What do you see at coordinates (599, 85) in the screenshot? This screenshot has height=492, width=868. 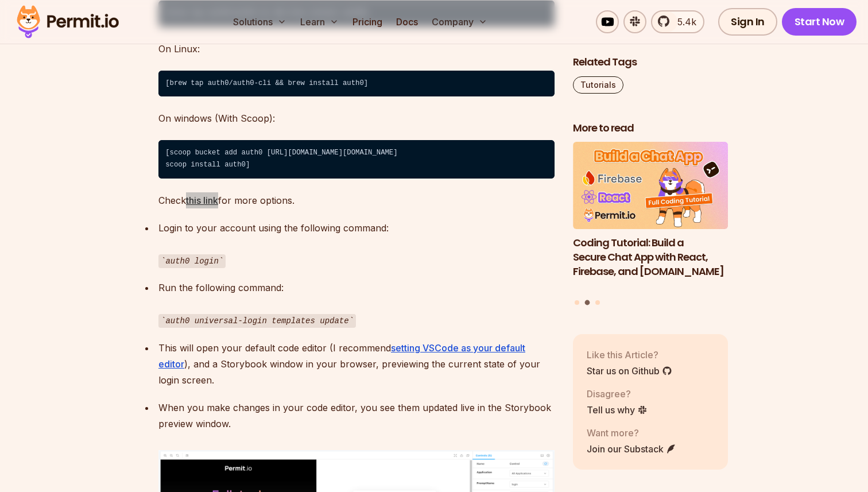 I see `a: Tutorials` at bounding box center [599, 85].